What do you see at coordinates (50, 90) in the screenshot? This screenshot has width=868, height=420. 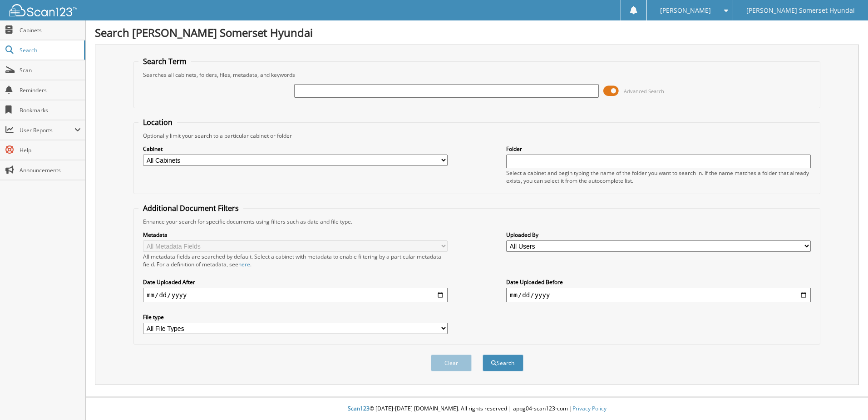 I see `span: Reminders` at bounding box center [50, 90].